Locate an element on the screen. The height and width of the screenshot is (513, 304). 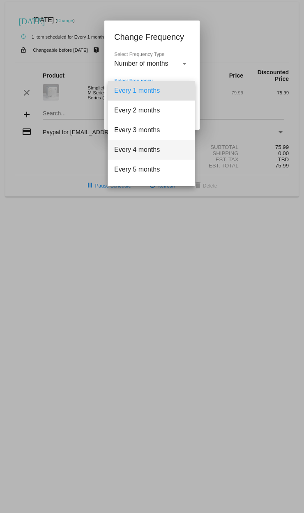
span: Every 3 months is located at coordinates (151, 130).